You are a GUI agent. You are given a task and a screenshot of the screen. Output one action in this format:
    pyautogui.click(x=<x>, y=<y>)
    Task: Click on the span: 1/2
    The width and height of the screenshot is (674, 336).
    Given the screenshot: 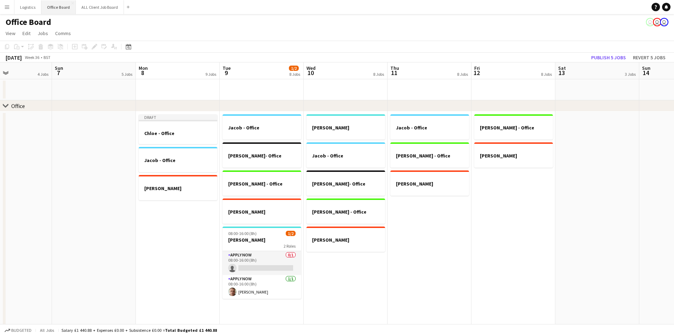 What is the action you would take?
    pyautogui.click(x=294, y=68)
    